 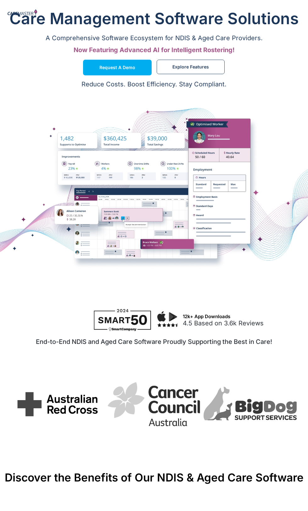 I want to click on span: Explore Features, so click(x=190, y=67).